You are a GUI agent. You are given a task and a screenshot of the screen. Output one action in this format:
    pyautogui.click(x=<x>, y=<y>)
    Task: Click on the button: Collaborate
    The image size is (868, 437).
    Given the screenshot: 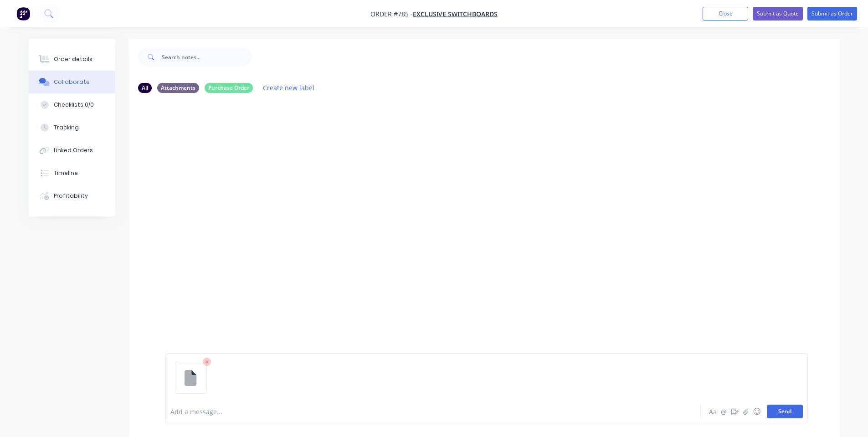 What is the action you would take?
    pyautogui.click(x=72, y=82)
    